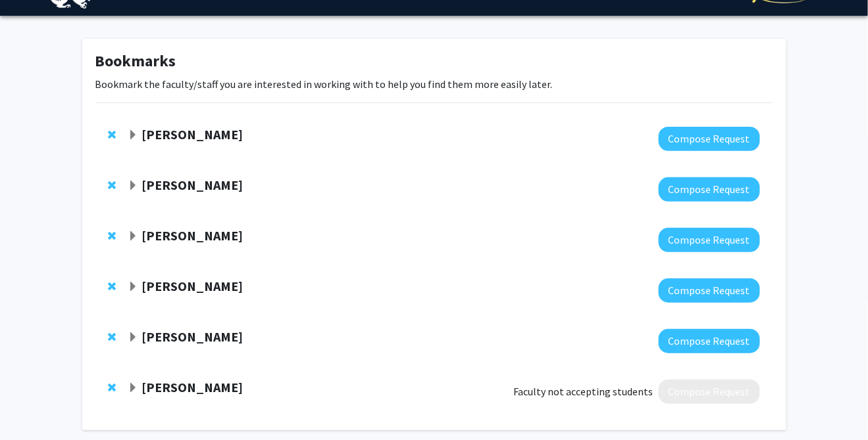  Describe the element at coordinates (112, 287) in the screenshot. I see `span: Remove Christopher Li from bookmarks` at that location.